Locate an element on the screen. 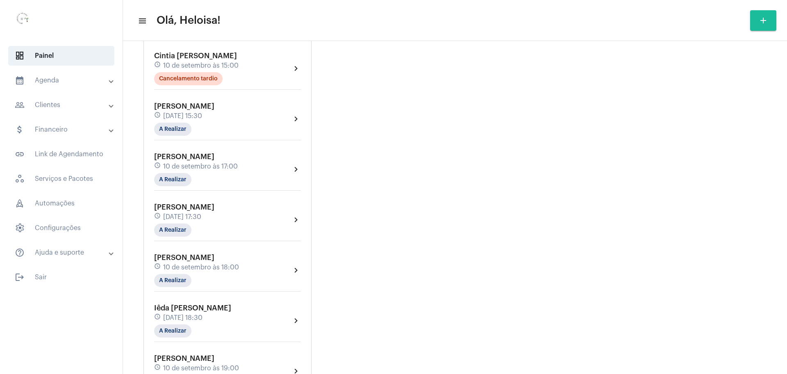  span: Olá, Heloisa! is located at coordinates (189, 20).